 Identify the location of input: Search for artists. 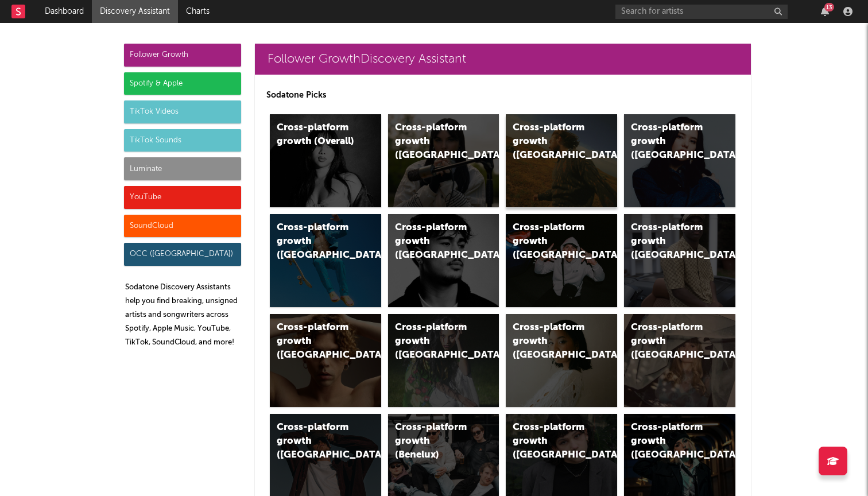
(701, 11).